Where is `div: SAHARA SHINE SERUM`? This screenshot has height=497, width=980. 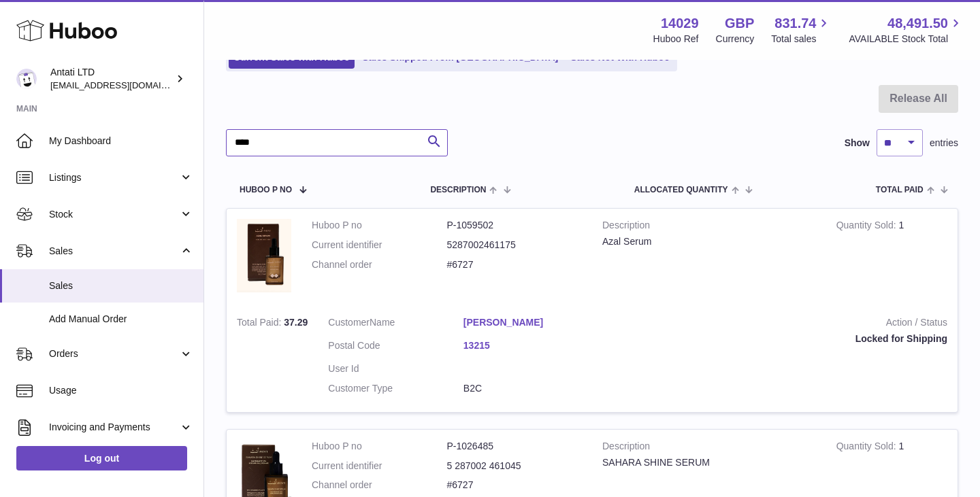 div: SAHARA SHINE SERUM is located at coordinates (709, 463).